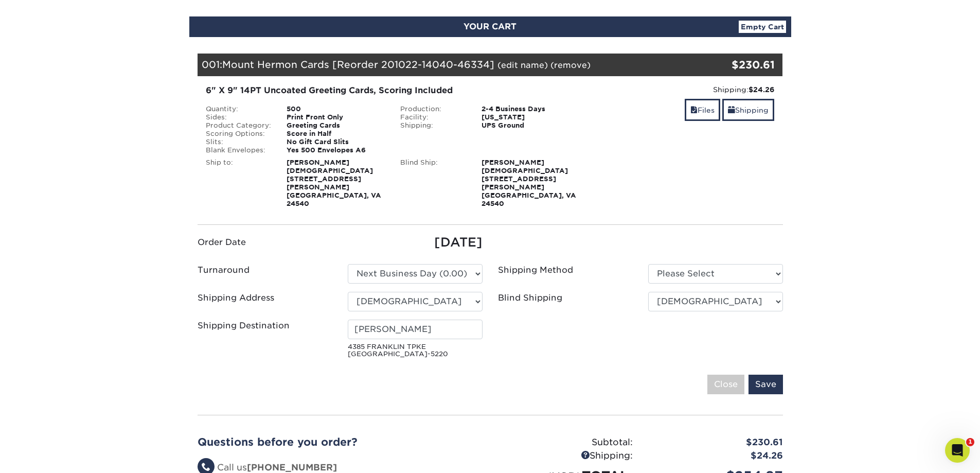 The image size is (980, 473). What do you see at coordinates (238, 109) in the screenshot?
I see `div: Quantity:` at bounding box center [238, 109].